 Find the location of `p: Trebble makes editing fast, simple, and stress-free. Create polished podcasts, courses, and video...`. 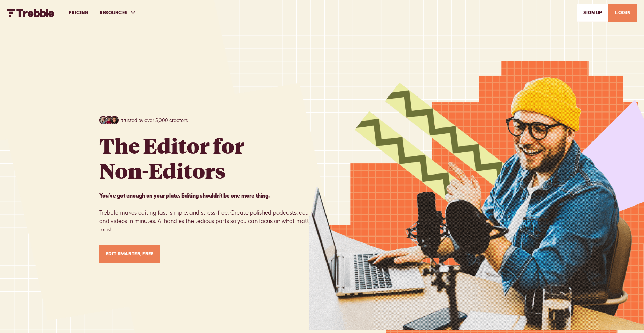

p: Trebble makes editing fast, simple, and stress-free. Create polished podcasts, courses, and video... is located at coordinates (210, 212).